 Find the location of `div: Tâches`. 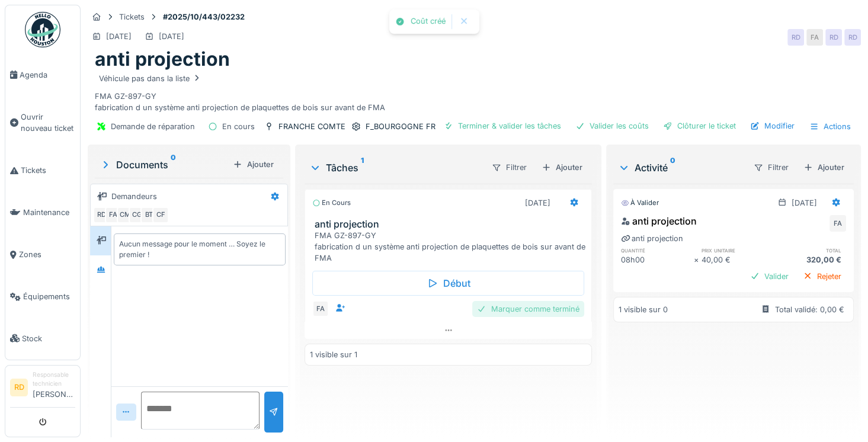

div: Tâches is located at coordinates (395, 168).